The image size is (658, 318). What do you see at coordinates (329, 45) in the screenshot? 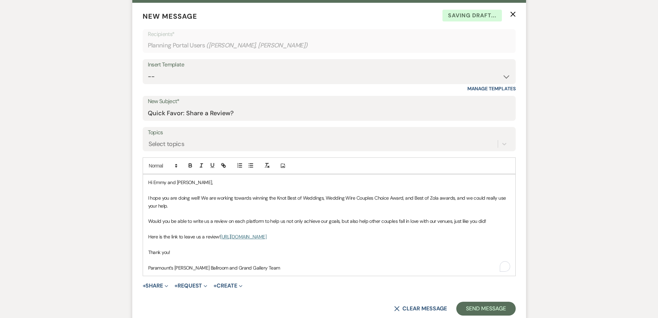
I see `div: Planning Portal Users` at bounding box center [329, 45].